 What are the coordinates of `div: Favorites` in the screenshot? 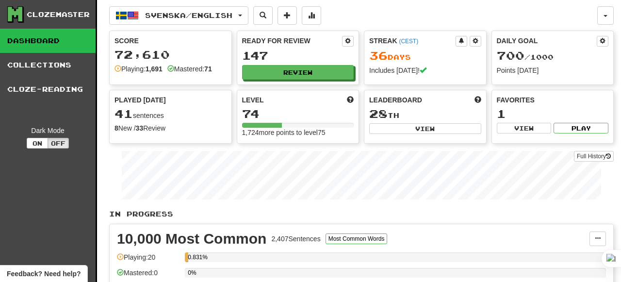 It's located at (553, 100).